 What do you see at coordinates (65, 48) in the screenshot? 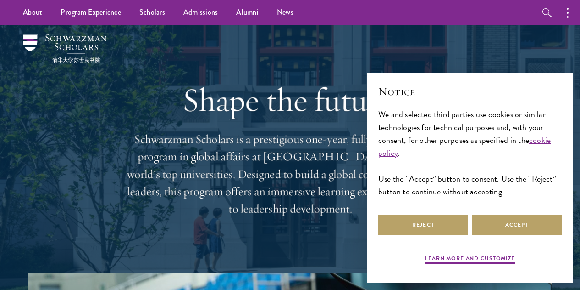
I see `img: Schwarzman Scholars` at bounding box center [65, 48].